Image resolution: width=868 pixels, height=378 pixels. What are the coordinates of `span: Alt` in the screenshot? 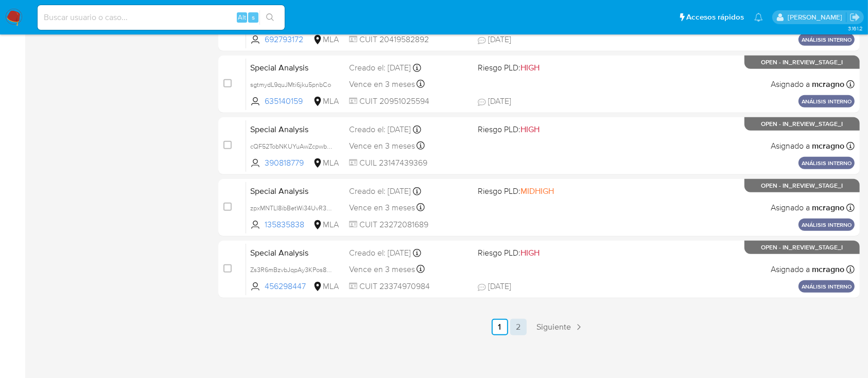 It's located at (242, 17).